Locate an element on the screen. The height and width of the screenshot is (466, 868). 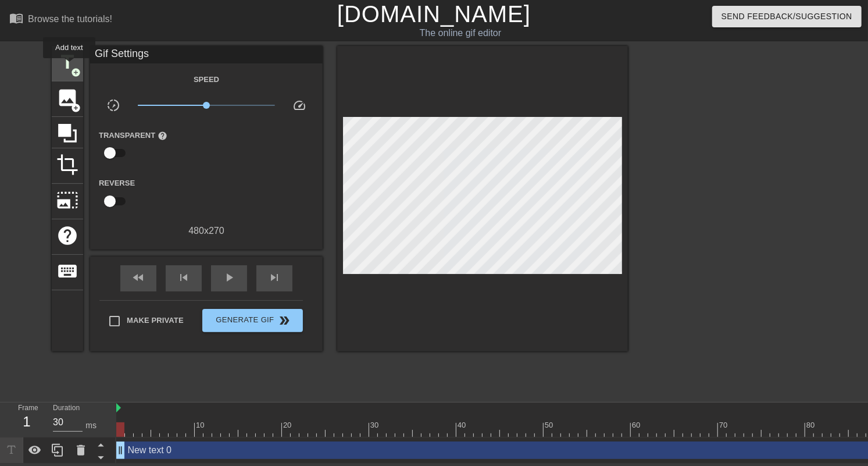
button: Generate Gif is located at coordinates (252, 320).